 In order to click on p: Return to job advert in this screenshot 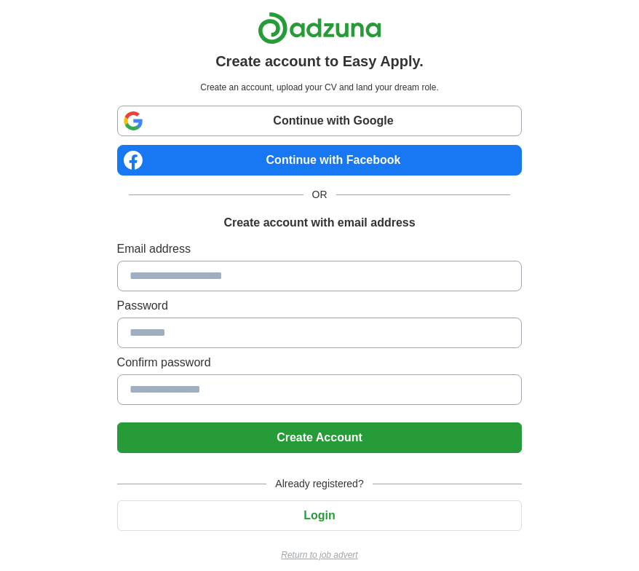, I will do `click(320, 555)`.